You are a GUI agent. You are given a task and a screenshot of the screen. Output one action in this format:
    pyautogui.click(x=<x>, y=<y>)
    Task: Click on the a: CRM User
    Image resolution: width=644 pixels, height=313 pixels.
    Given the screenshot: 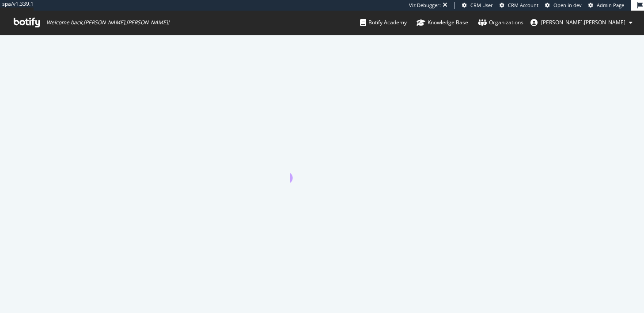 What is the action you would take?
    pyautogui.click(x=477, y=5)
    